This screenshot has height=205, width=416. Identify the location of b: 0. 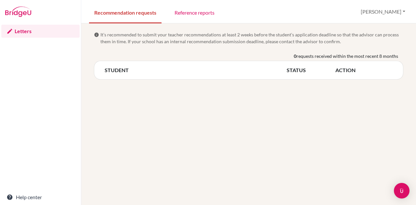
(295, 56).